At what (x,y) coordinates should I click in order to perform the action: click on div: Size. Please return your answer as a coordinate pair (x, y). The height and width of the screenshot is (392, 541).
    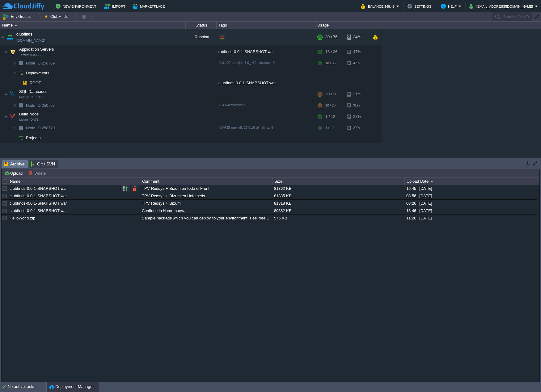
    Looking at the image, I should click on (339, 181).